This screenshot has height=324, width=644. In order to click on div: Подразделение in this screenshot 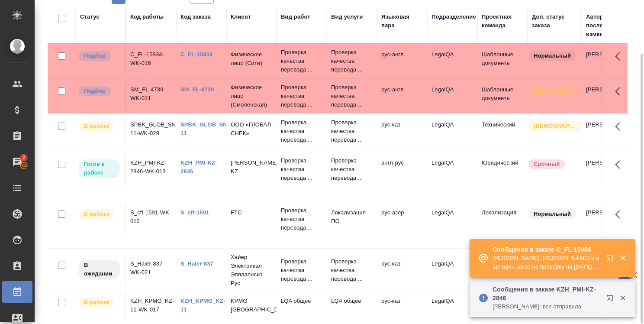, I will do `click(454, 17)`.